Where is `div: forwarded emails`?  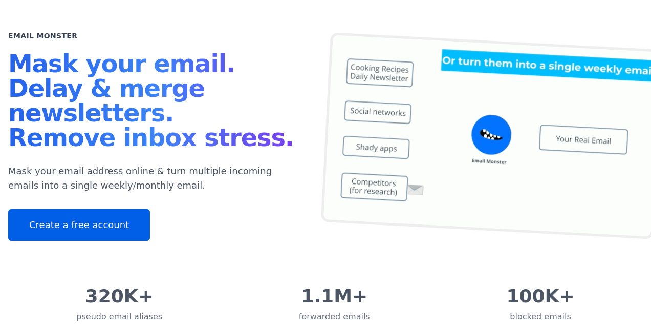
div: forwarded emails is located at coordinates (334, 316).